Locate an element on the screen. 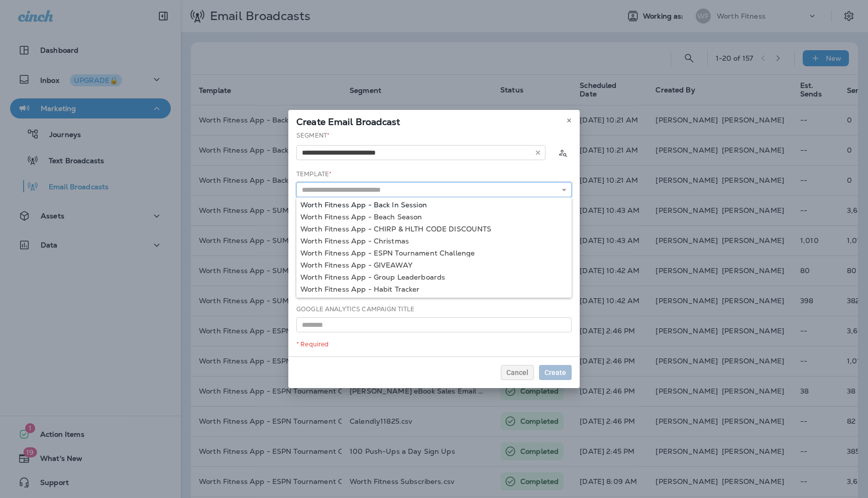  button: Calculate the estimated number of emails to be sent based on selected segment. (This could take a... is located at coordinates (563, 152).